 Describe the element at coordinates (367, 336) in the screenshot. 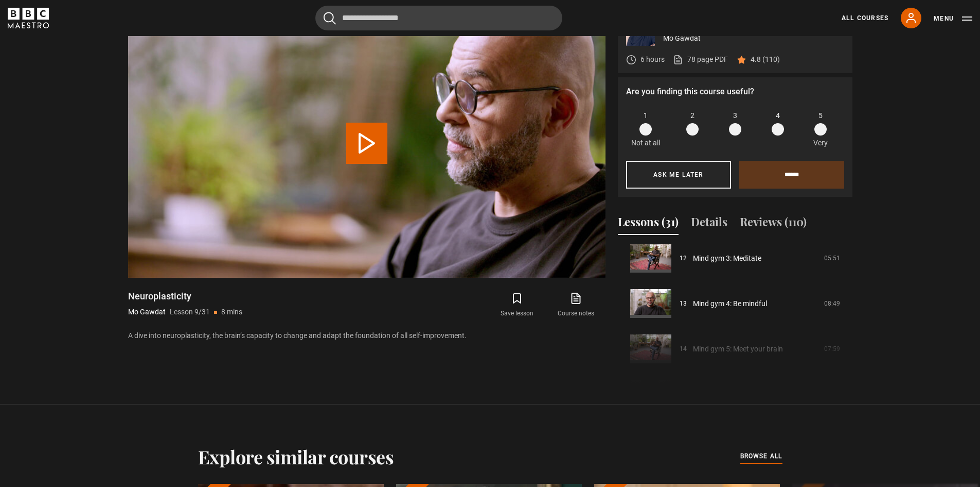

I see `p: A dive into neuroplasticity, the brain’s capacity to change and adapt the foundation of all self-...` at that location.